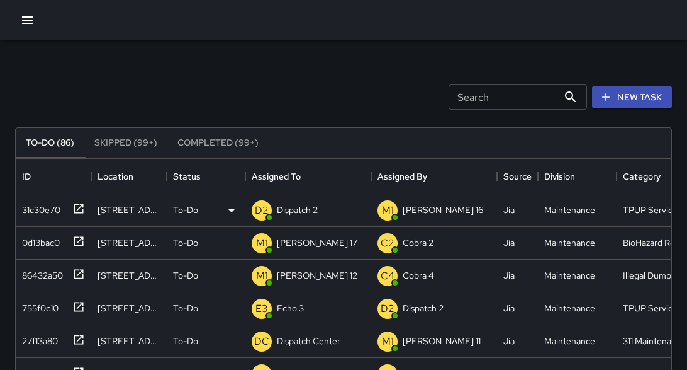 This screenshot has height=370, width=687. I want to click on div: 86432a50, so click(40, 273).